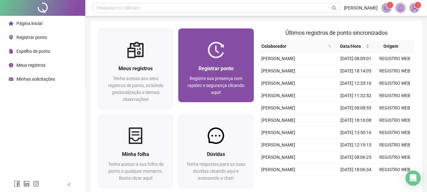 This screenshot has height=192, width=427. Describe the element at coordinates (11, 65) in the screenshot. I see `span: clock-circle` at that location.